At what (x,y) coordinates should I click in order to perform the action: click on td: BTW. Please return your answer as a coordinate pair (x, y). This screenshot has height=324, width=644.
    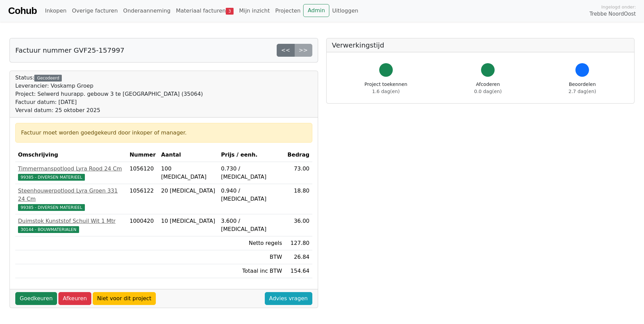
    Looking at the image, I should click on (251, 257).